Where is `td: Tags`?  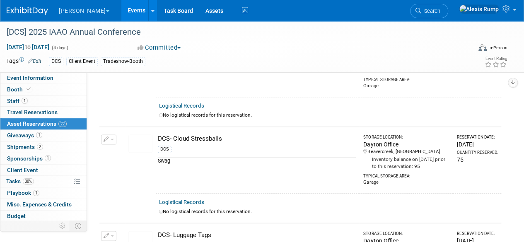
td: Tags is located at coordinates (24, 61).